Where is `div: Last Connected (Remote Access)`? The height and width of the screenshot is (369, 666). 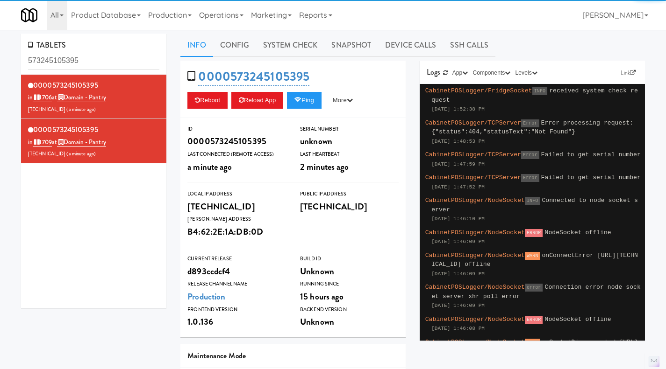 div: Last Connected (Remote Access) is located at coordinates (236, 155).